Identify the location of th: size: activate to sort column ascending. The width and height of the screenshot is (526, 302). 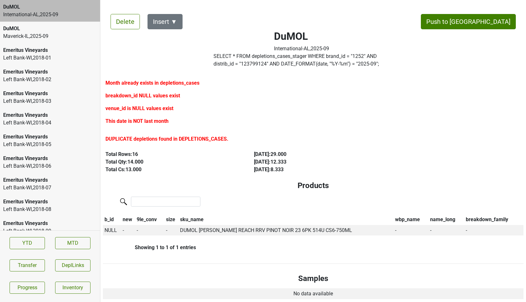
(171, 220).